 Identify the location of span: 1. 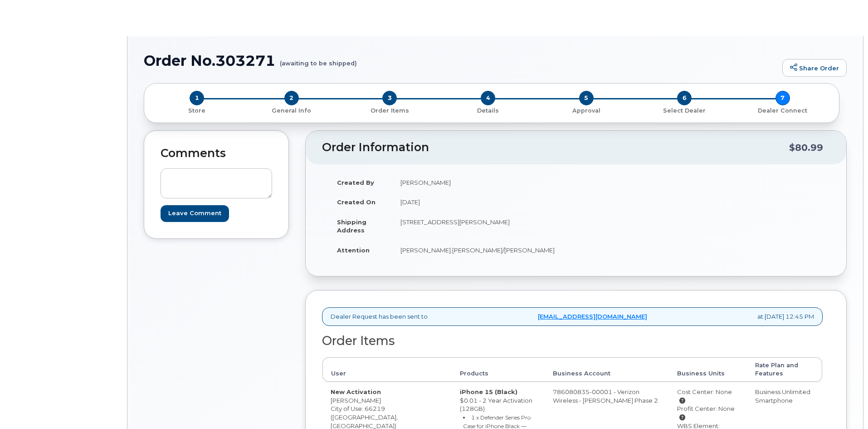
(197, 98).